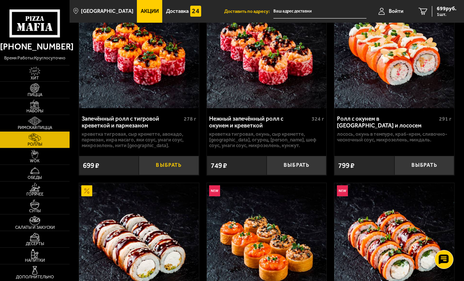  I want to click on span: Доставить по адресу:, so click(249, 11).